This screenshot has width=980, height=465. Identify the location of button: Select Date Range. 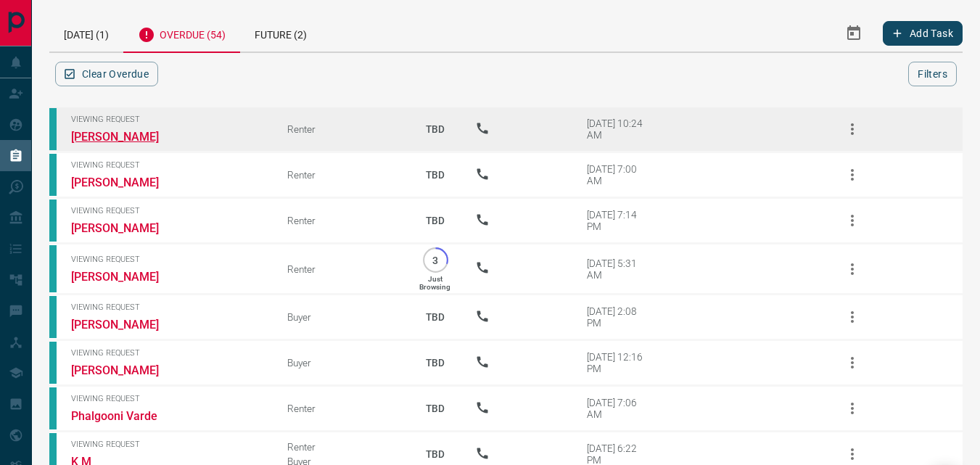
(854, 33).